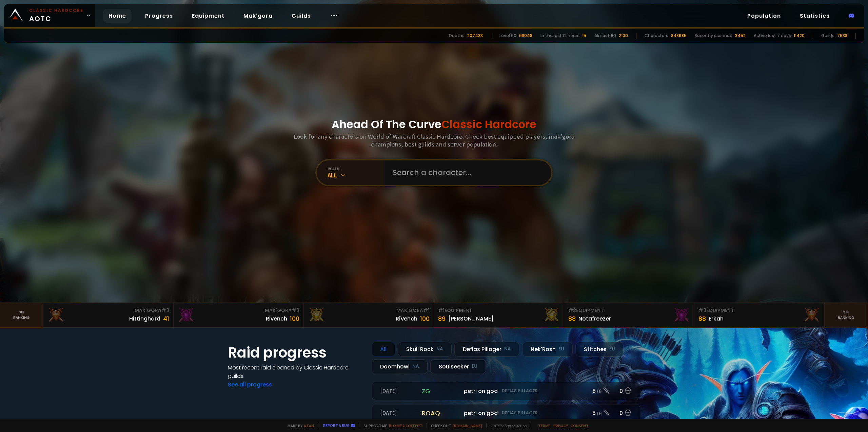 Image resolution: width=868 pixels, height=432 pixels. Describe the element at coordinates (717, 319) in the screenshot. I see `div: Erkah` at that location.